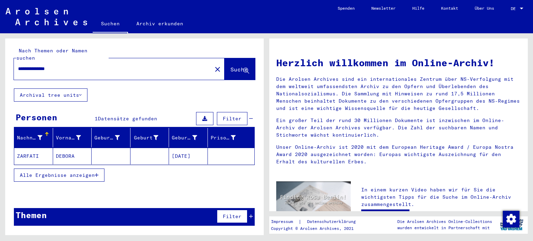 This screenshot has width=533, height=241. What do you see at coordinates (36, 117) in the screenshot?
I see `div: Personen` at bounding box center [36, 117].